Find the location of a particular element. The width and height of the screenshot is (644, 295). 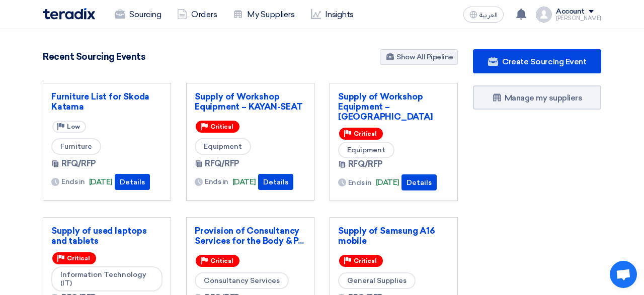

img: Teradix logo is located at coordinates (69, 14).